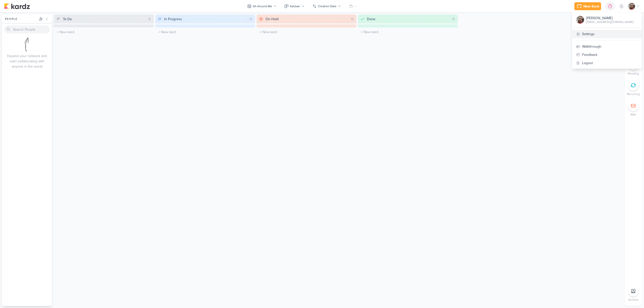 This screenshot has height=308, width=644. Describe the element at coordinates (633, 114) in the screenshot. I see `p: Mail` at that location.